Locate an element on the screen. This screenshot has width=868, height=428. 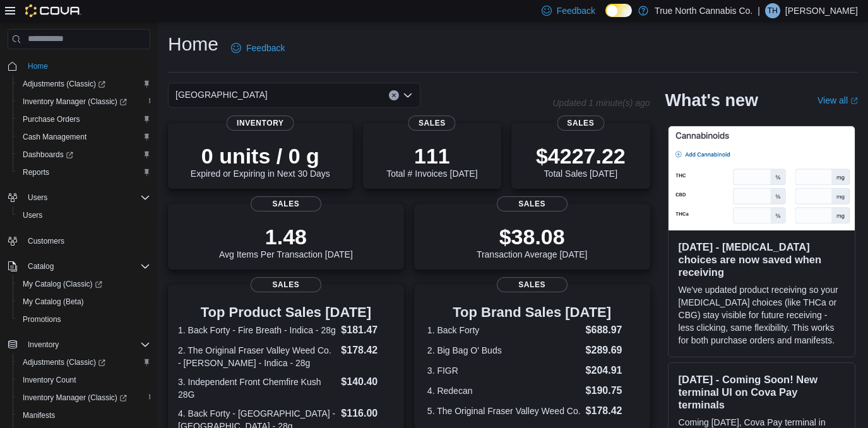
a: Home is located at coordinates (38, 66).